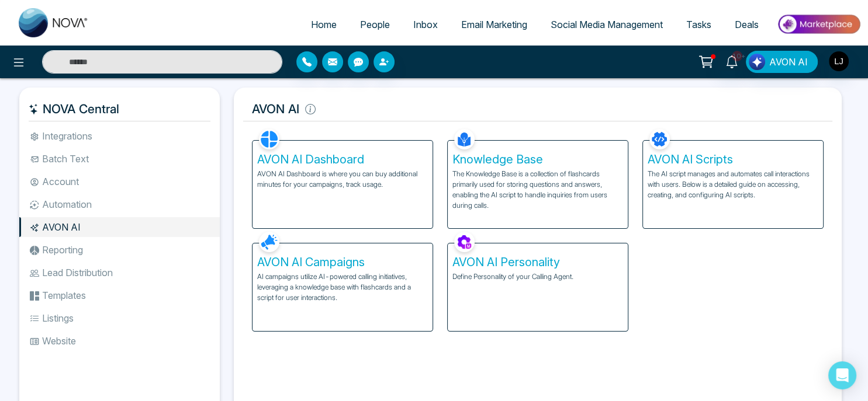 Image resolution: width=868 pixels, height=401 pixels. I want to click on a: Inbox, so click(425, 25).